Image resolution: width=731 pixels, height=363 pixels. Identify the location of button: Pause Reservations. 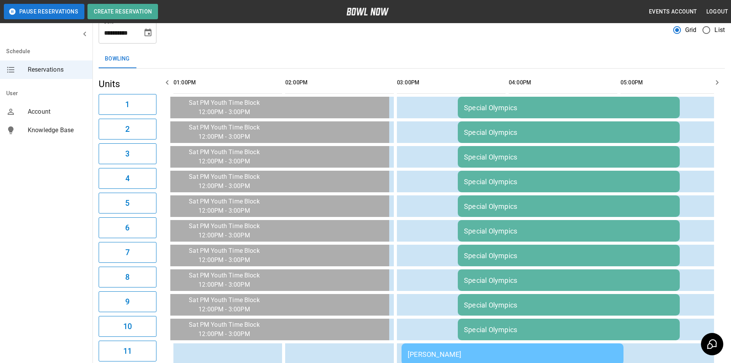
(44, 12).